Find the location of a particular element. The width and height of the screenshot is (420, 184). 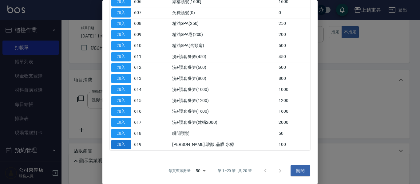

td: 50 is located at coordinates (294, 134).